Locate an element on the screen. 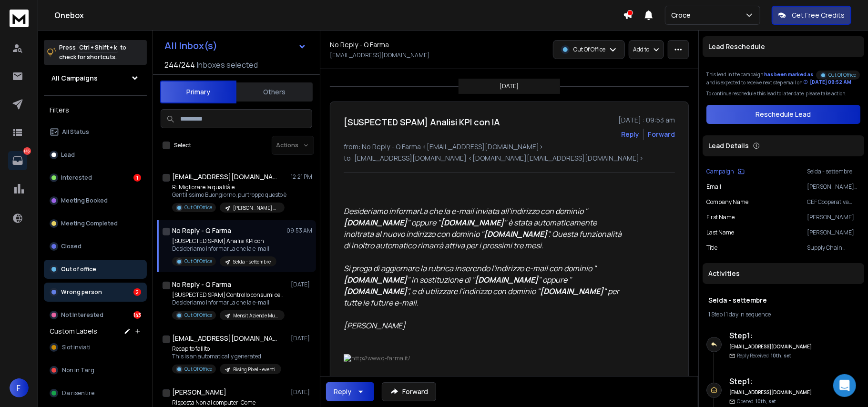 This screenshot has width=868, height=407. img: http://www.q-farma.it/ is located at coordinates (389, 362).